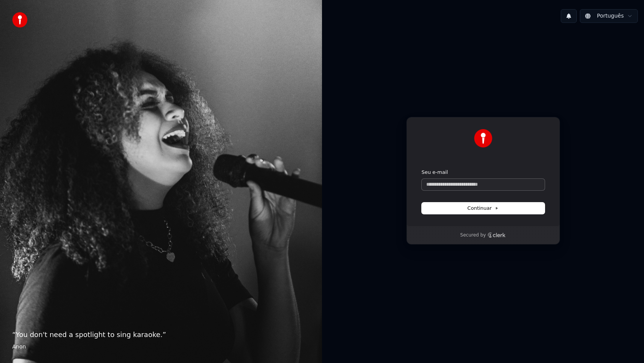  What do you see at coordinates (483, 208) in the screenshot?
I see `button: Continuar` at bounding box center [483, 208].